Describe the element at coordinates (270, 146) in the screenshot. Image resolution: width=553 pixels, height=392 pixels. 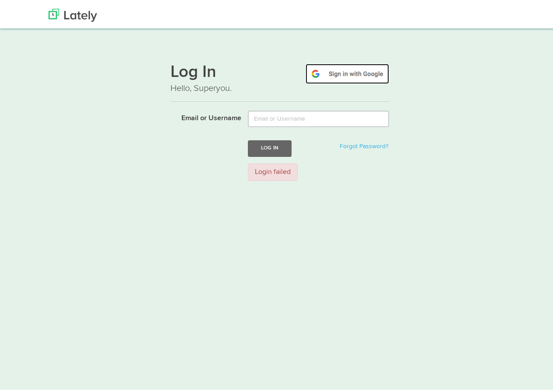
I see `button: Log In` at that location.